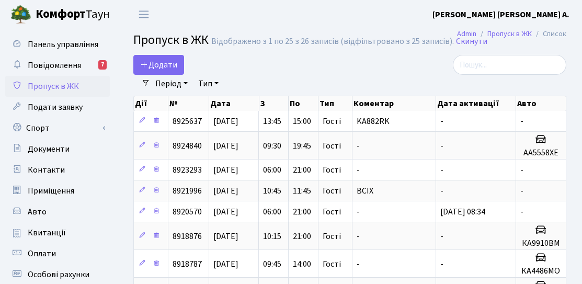 The image size is (582, 284). What do you see at coordinates (272, 236) in the screenshot?
I see `span: 10:15` at bounding box center [272, 236].